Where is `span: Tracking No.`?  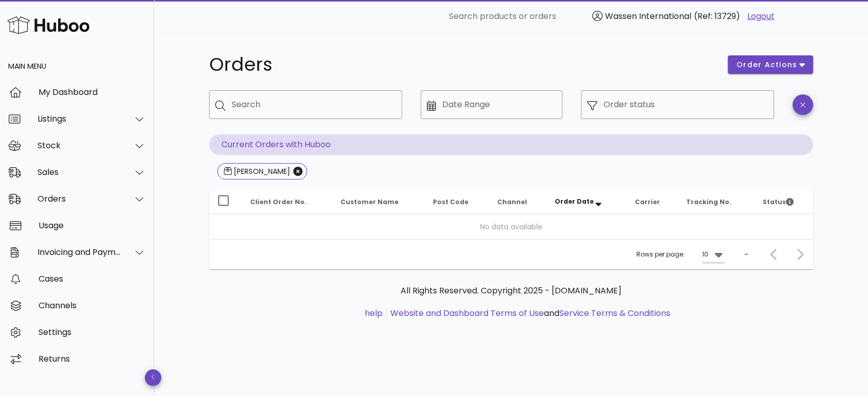
span: Tracking No. is located at coordinates (709, 202).